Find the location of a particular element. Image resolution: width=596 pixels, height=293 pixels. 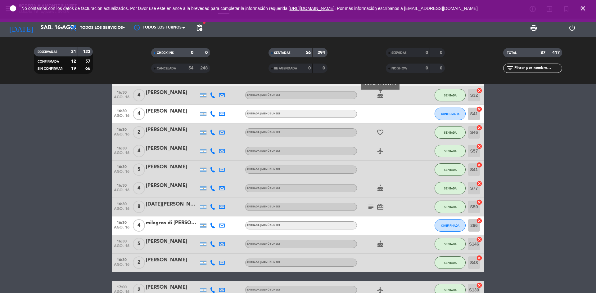

strong: 87 is located at coordinates (543, 53).